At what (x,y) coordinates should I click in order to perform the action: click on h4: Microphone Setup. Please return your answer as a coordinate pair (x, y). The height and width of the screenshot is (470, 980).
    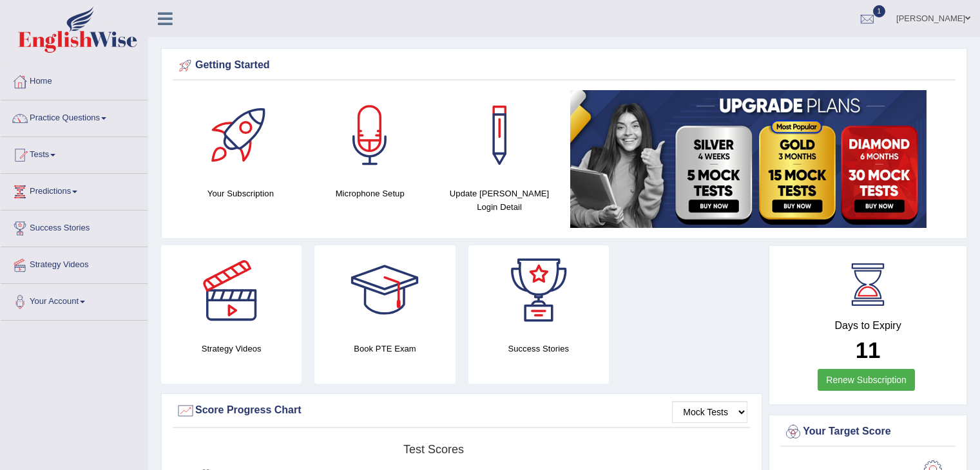
    Looking at the image, I should click on (370, 193).